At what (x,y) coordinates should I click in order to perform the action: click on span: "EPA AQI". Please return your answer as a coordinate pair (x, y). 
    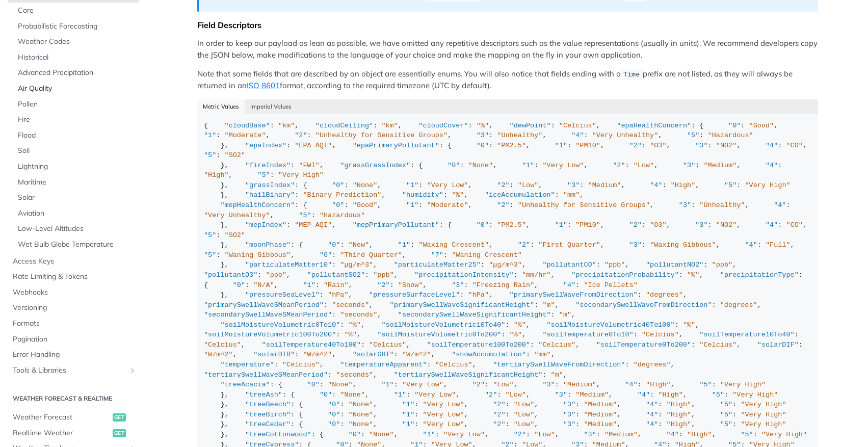
    Looking at the image, I should click on (313, 145).